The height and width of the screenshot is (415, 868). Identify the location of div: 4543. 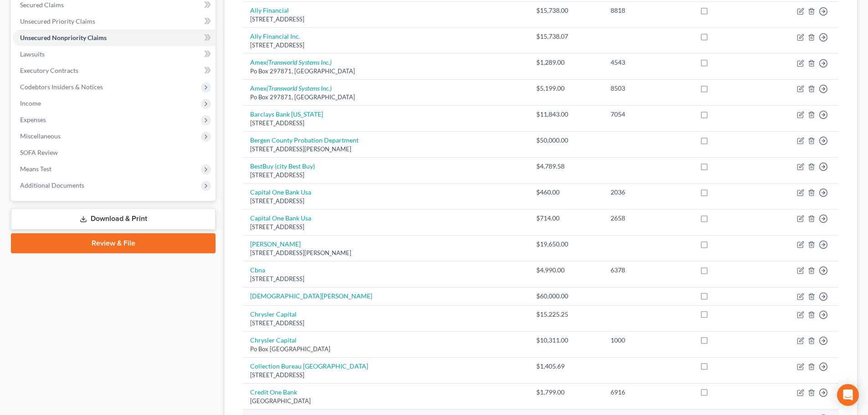
(648, 63).